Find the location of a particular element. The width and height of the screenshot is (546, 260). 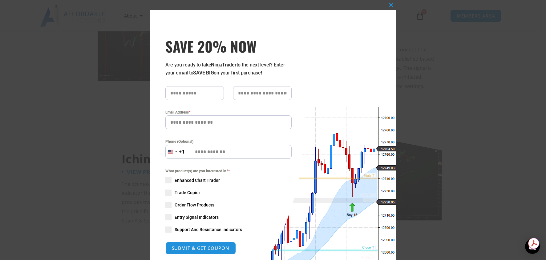

label: Support And Resistance Indicators is located at coordinates (229, 230).